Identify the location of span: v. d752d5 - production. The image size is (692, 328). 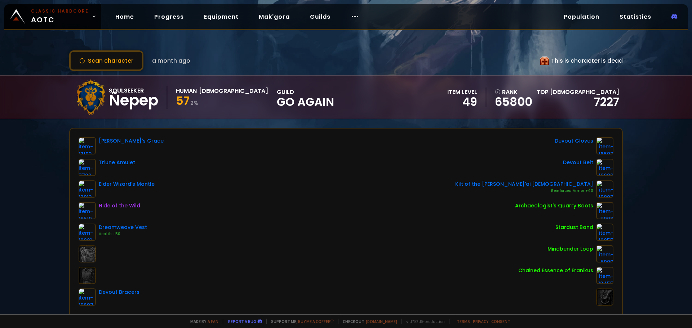
(423, 321).